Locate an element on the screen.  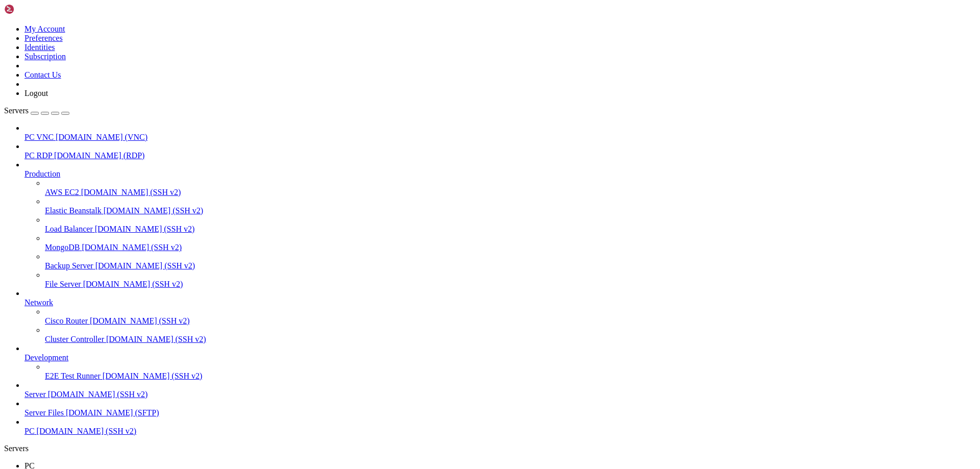
a: Development is located at coordinates (500, 357).